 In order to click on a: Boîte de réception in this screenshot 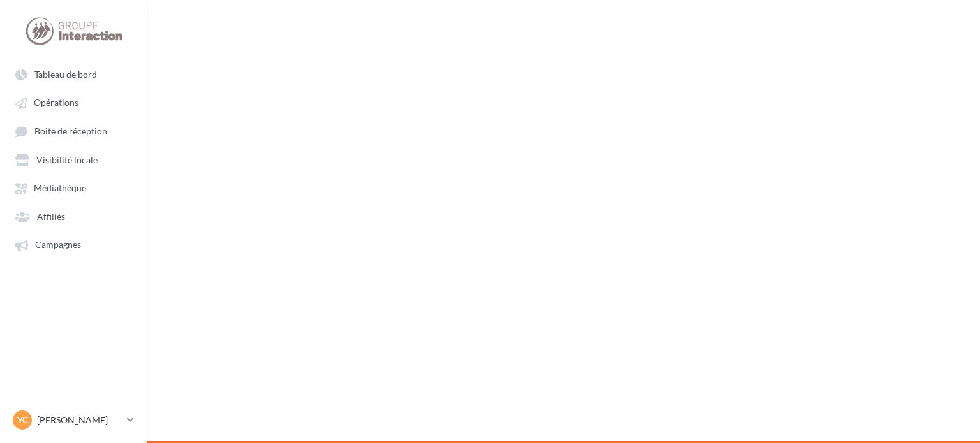, I will do `click(73, 130)`.